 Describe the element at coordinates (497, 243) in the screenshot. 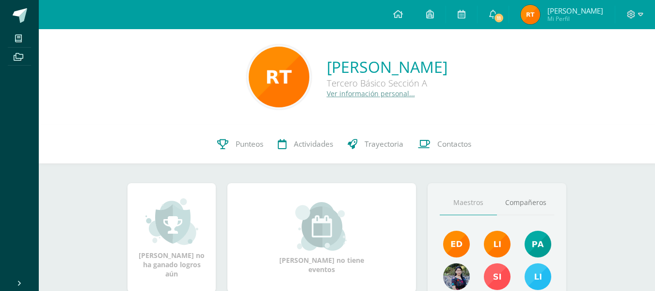

I see `img: cefb4344c5418beef7f7b4a6cc3e812c.png` at that location.